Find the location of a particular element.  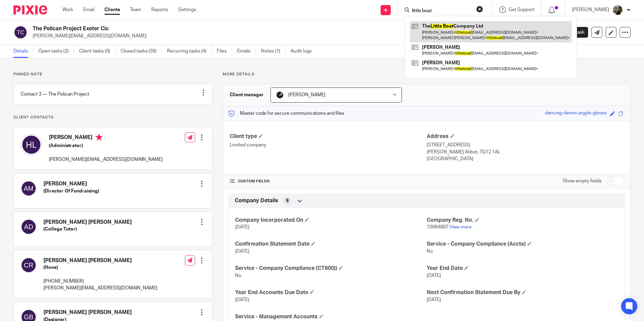

h5: (Administrator) is located at coordinates (106, 146).